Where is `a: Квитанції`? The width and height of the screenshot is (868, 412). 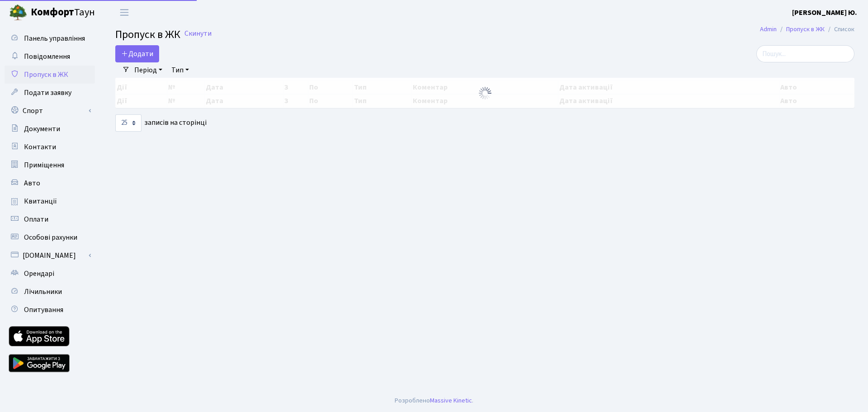
a: Квитанції is located at coordinates (50, 202).